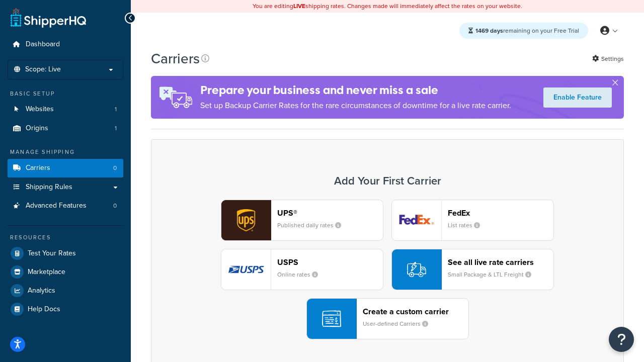  What do you see at coordinates (65, 44) in the screenshot?
I see `li: Dashboard` at bounding box center [65, 44].